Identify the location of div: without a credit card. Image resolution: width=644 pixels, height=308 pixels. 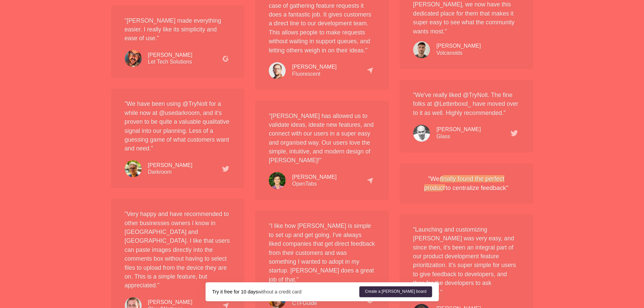
(286, 291).